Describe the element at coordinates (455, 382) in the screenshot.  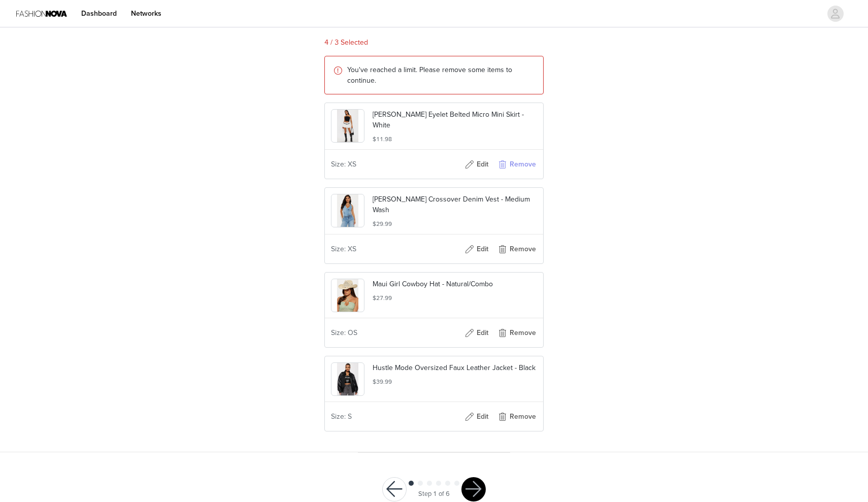
I see `h5: $39.99` at that location.